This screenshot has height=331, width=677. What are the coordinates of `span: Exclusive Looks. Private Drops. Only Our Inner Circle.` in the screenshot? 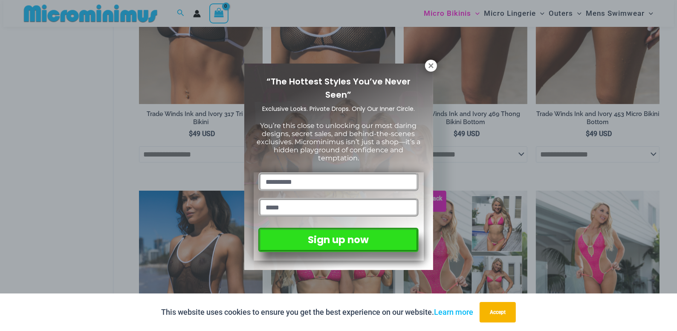 It's located at (338, 109).